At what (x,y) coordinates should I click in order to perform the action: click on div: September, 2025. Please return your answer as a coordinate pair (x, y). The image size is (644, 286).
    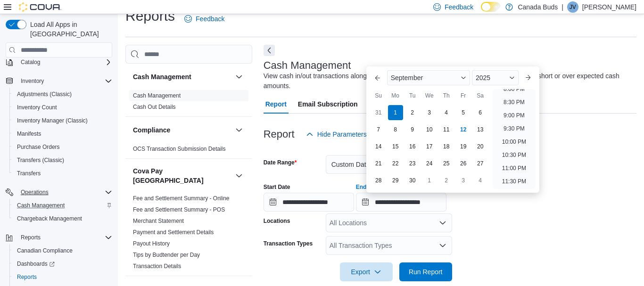
    Looking at the image, I should click on (429, 147).